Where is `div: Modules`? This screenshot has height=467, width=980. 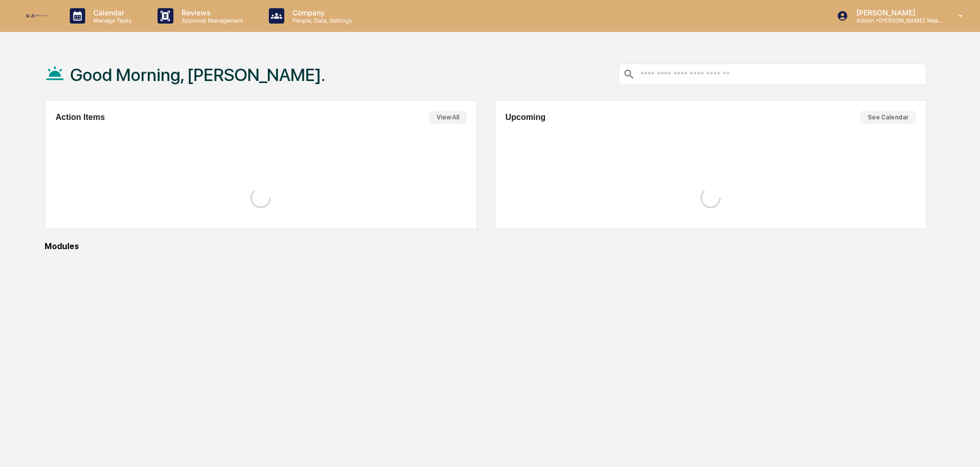
div: Modules is located at coordinates (485, 246).